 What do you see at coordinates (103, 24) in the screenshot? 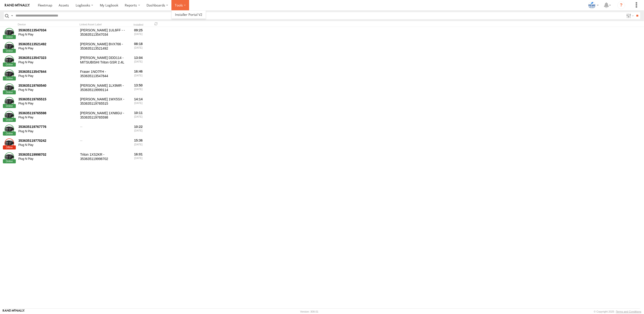
I see `div: Linked Asset Label` at bounding box center [103, 24].